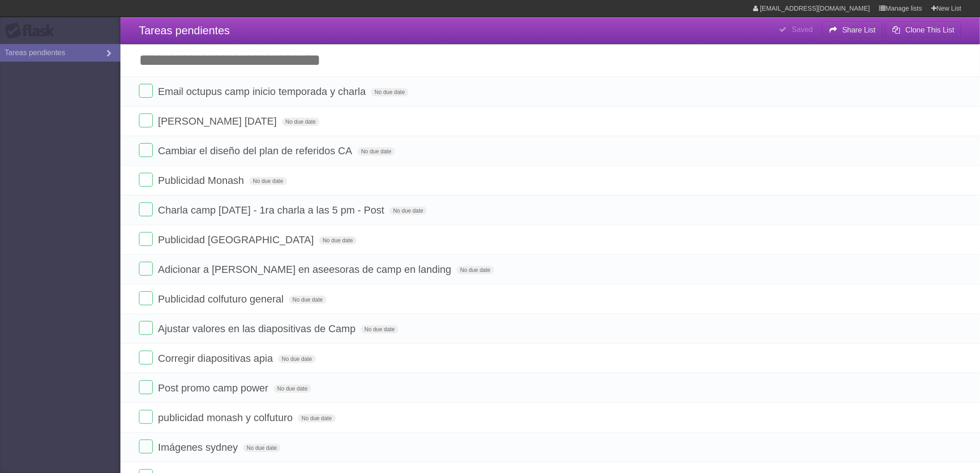  Describe the element at coordinates (184, 30) in the screenshot. I see `span: Tareas pendientes` at that location.